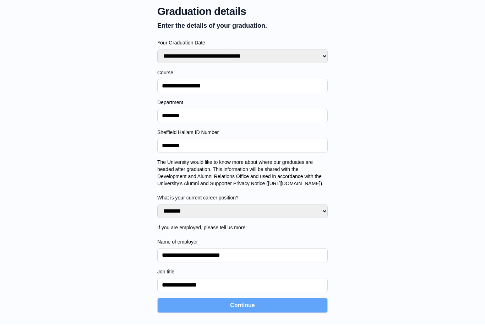  I want to click on label: Job title, so click(243, 273).